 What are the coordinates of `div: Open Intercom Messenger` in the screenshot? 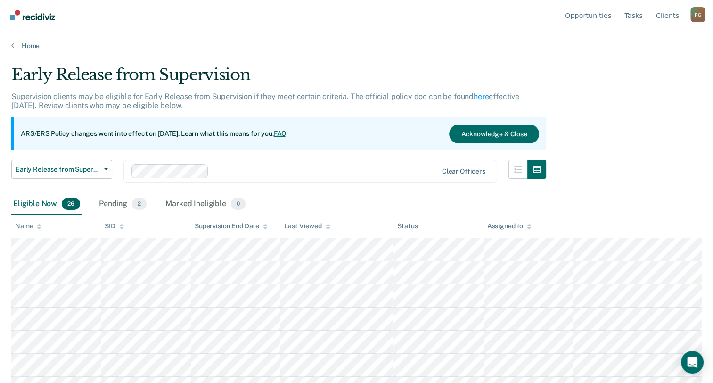 It's located at (692, 362).